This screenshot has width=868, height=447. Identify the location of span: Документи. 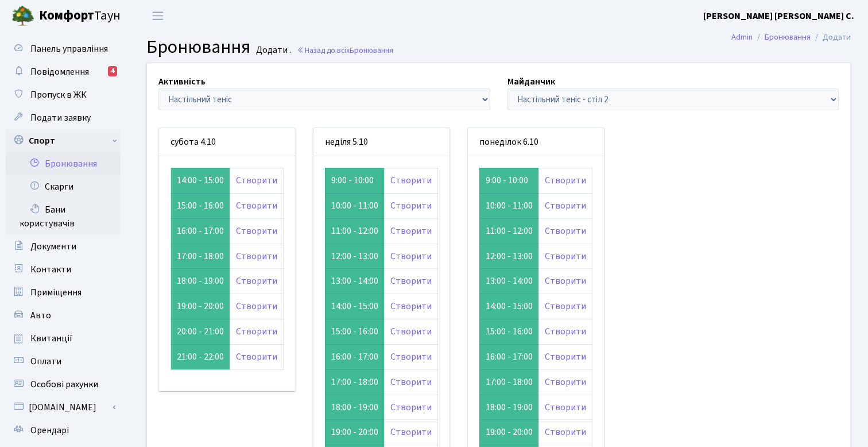
(54, 246).